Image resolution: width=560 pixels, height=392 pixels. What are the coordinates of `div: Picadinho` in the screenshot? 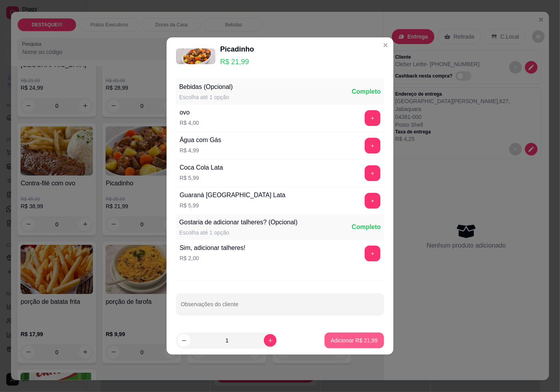 It's located at (237, 49).